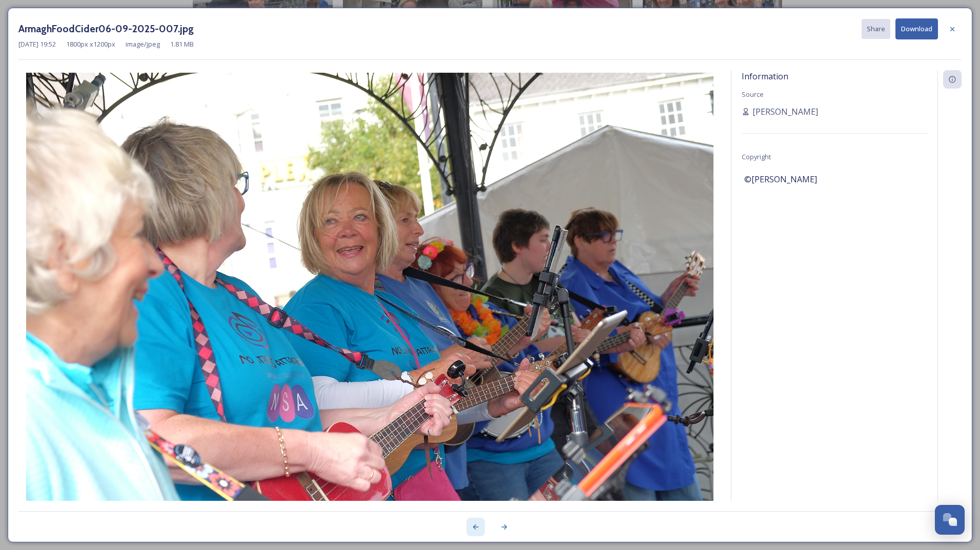 Image resolution: width=980 pixels, height=550 pixels. I want to click on span: Copyright, so click(756, 157).